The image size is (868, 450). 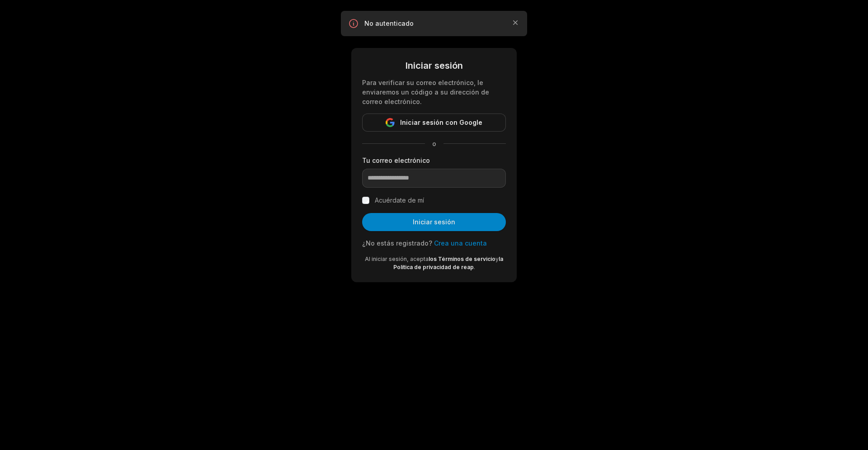 I want to click on a: Crea una cuenta, so click(x=460, y=243).